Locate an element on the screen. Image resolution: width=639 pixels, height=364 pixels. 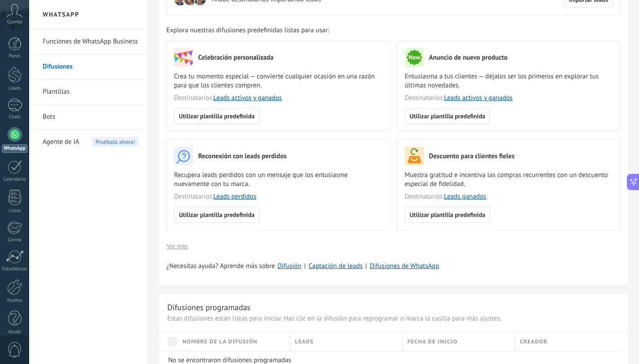
span: Leads is located at coordinates (304, 341).